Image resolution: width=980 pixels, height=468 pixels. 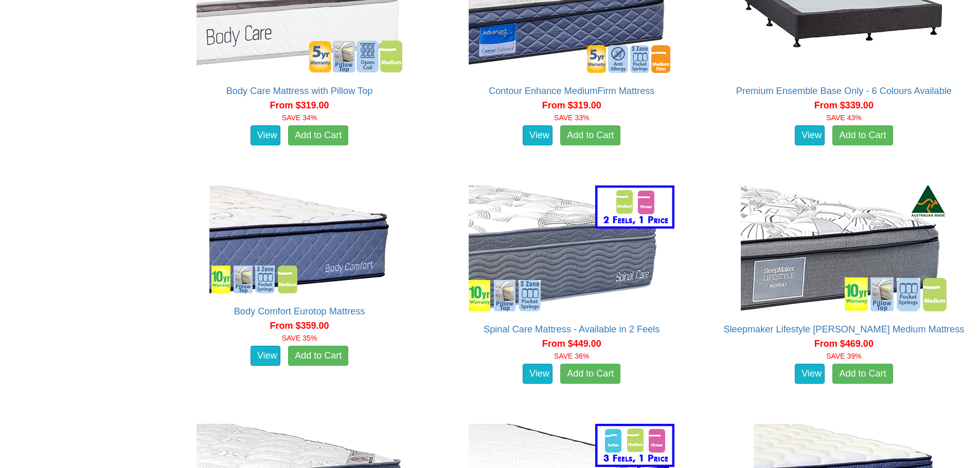 I want to click on img: Spinal Care Mattress - Available in 2 Feels, so click(x=571, y=248).